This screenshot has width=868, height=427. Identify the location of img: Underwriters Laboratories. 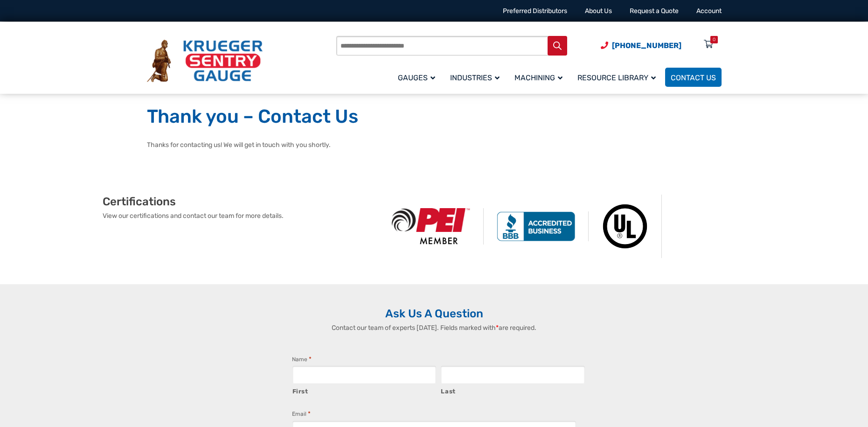
(625, 226).